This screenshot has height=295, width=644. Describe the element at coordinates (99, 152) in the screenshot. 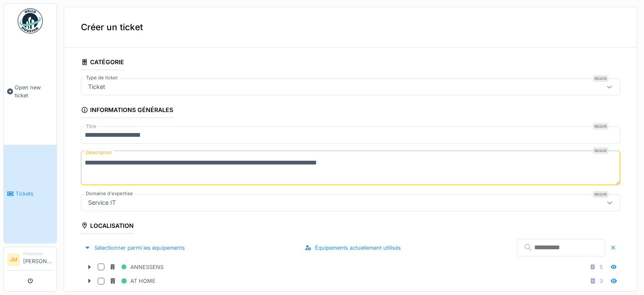

I see `label: Description` at that location.